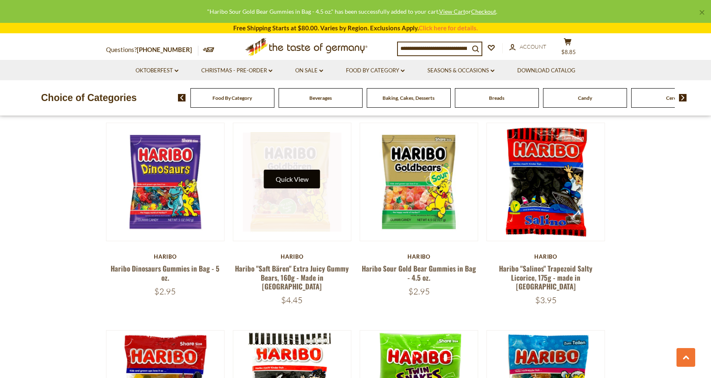  What do you see at coordinates (546, 71) in the screenshot?
I see `a: Download Catalog` at bounding box center [546, 71].